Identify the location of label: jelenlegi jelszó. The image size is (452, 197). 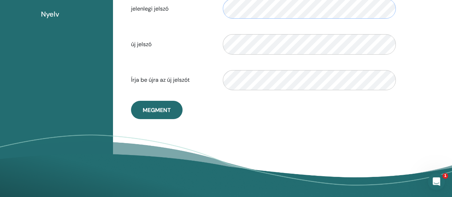
(171, 9).